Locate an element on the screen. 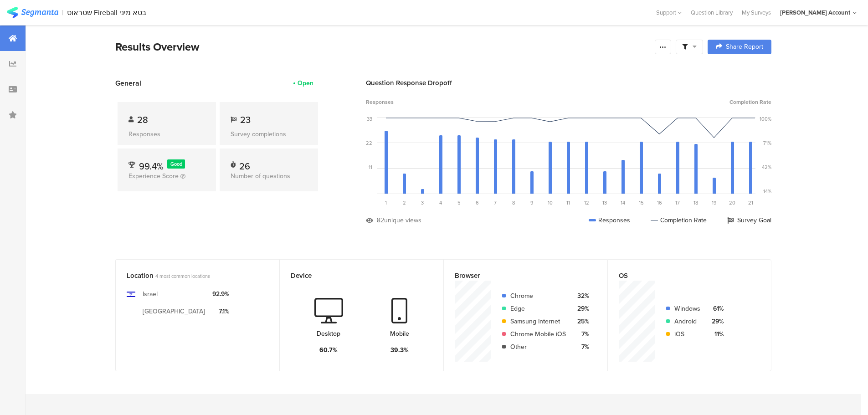  span: 10 is located at coordinates (550, 203).